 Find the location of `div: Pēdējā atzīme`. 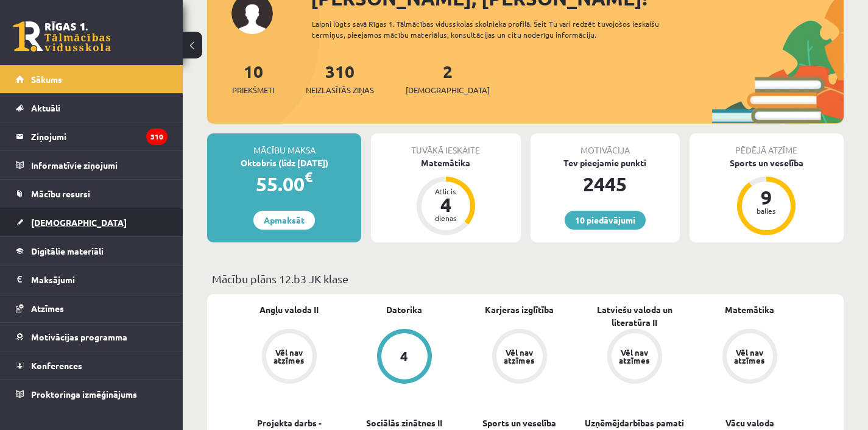

div: Pēdējā atzīme is located at coordinates (766, 145).